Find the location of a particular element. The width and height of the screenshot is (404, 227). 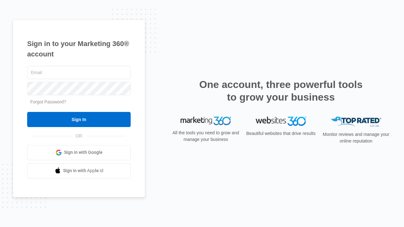

img: Websites 360 is located at coordinates (281, 121).